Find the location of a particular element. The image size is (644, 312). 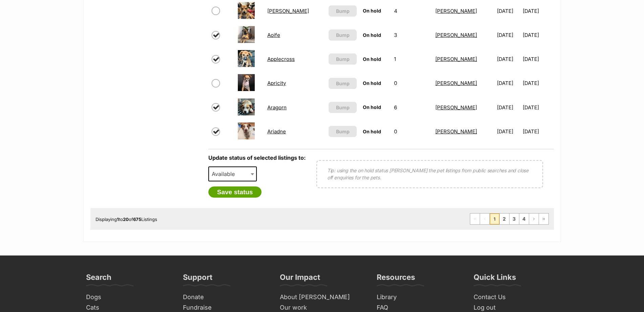

td: 6 is located at coordinates (411, 107).